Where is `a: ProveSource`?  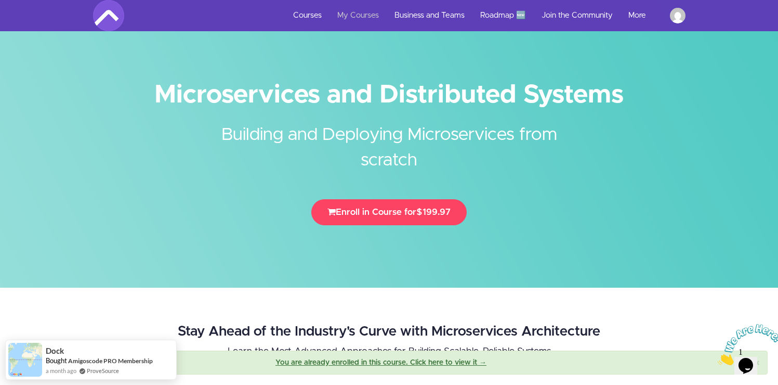
a: ProveSource is located at coordinates (103, 370).